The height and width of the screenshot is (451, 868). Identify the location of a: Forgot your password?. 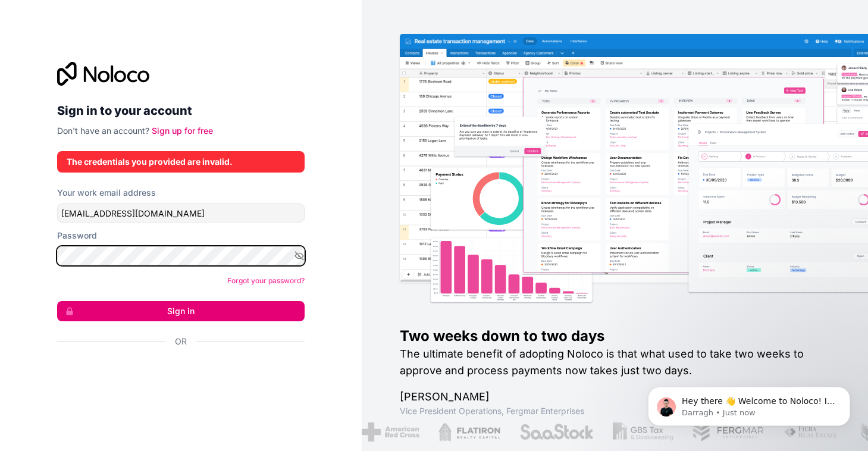
(266, 280).